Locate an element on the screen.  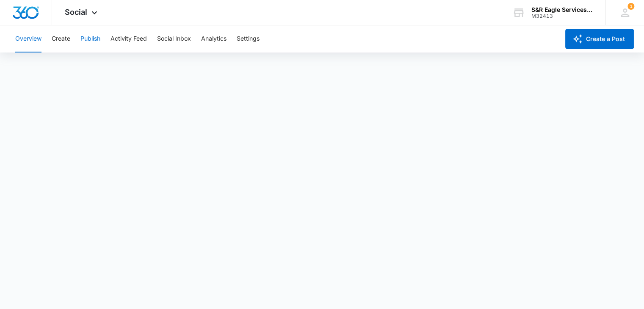
div: account name is located at coordinates (562, 10).